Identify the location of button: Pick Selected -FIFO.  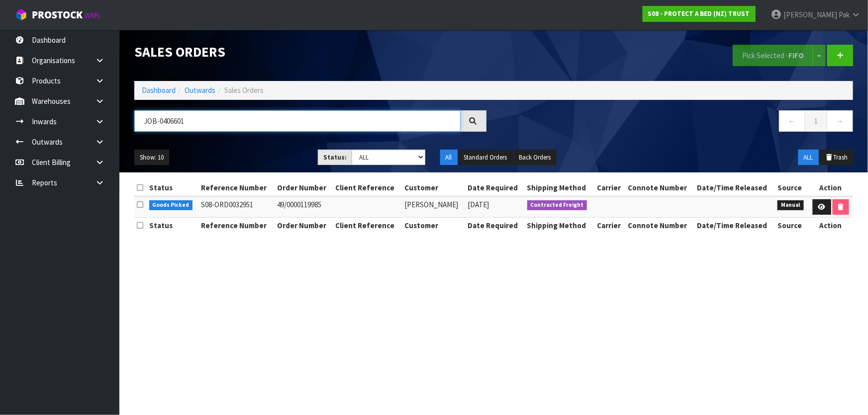
(773, 55).